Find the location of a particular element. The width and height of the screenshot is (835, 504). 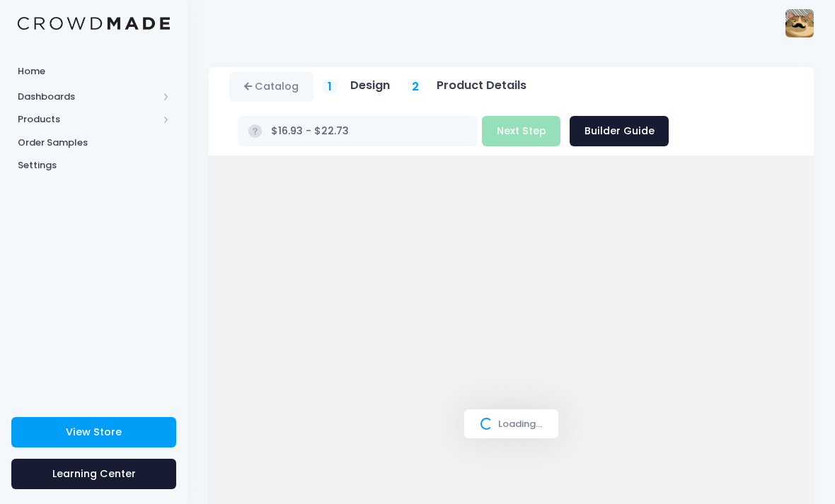

a: Catalog is located at coordinates (271, 87).